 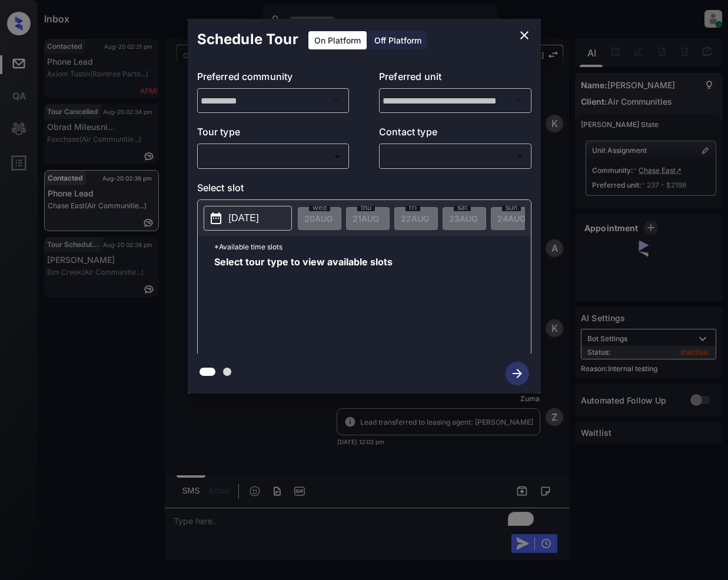 What do you see at coordinates (372, 247) in the screenshot?
I see `p: *Available time slots` at bounding box center [372, 247].